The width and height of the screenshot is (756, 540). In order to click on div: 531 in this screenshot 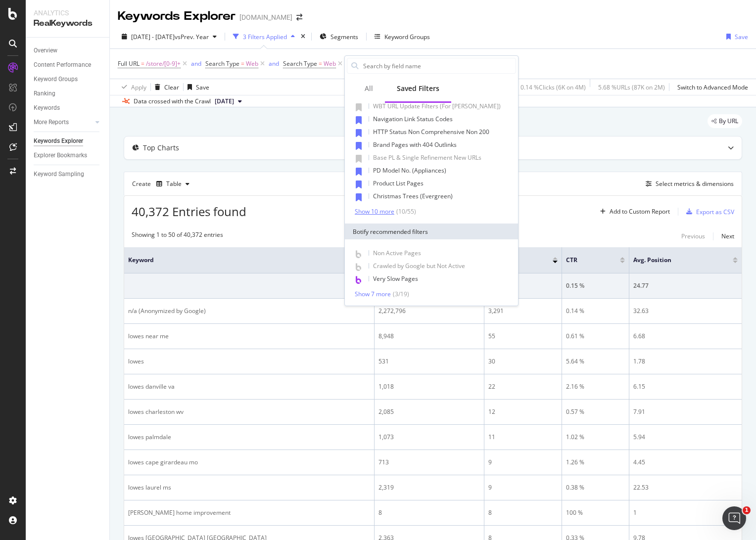, I will do `click(429, 362)`.